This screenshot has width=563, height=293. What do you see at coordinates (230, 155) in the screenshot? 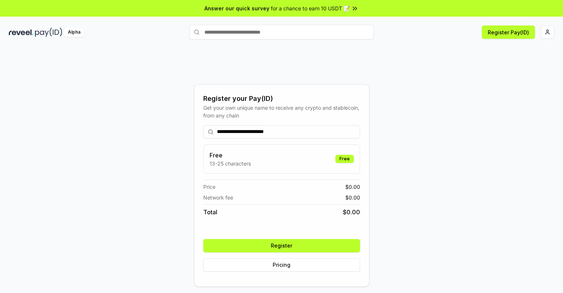
I see `h3: Free` at bounding box center [230, 155].